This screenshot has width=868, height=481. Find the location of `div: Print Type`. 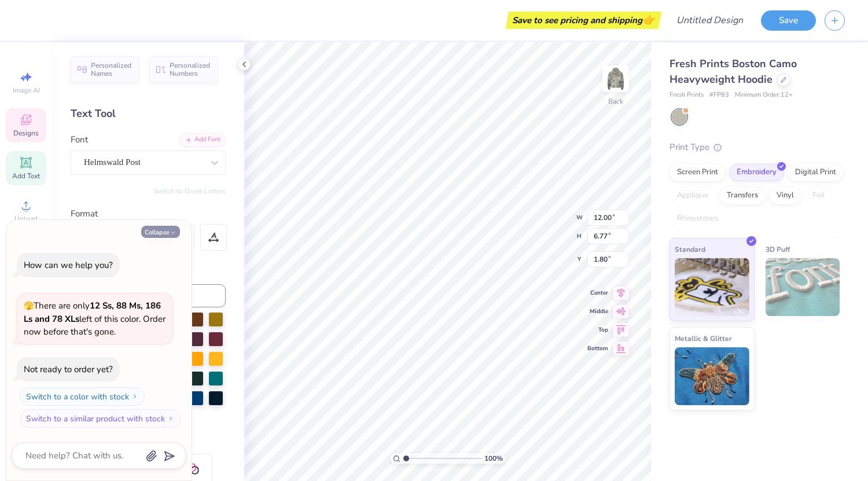

div: Print Type is located at coordinates (757, 147).